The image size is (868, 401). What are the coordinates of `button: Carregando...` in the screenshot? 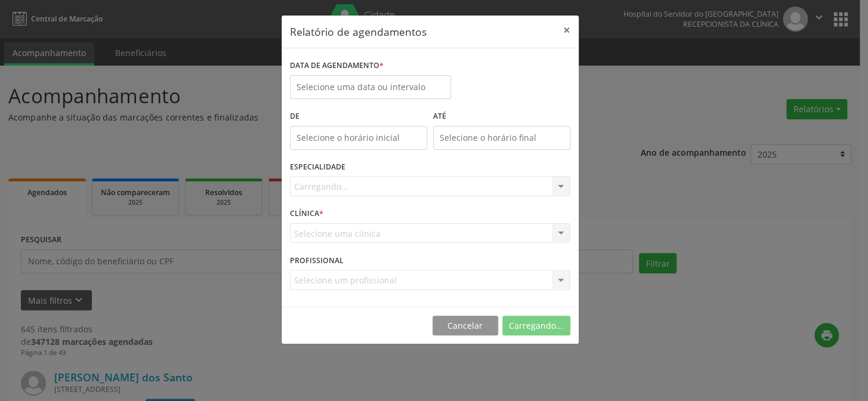 It's located at (536, 325).